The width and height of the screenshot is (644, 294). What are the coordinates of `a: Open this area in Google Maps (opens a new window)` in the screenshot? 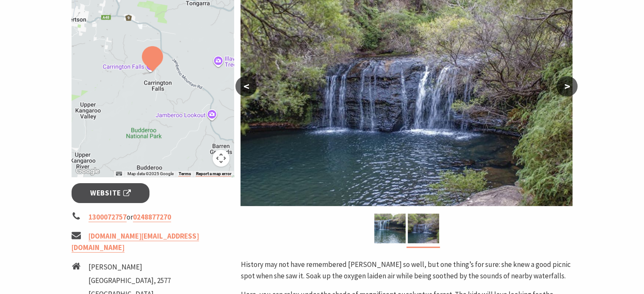 It's located at (88, 171).